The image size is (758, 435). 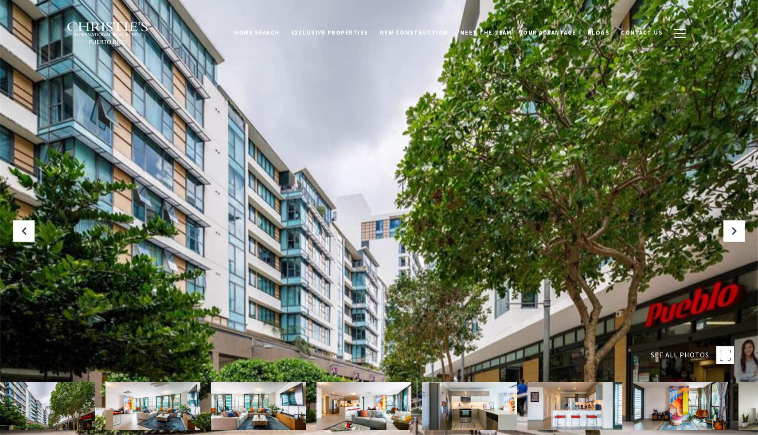 What do you see at coordinates (680, 355) in the screenshot?
I see `span: SEE ALL PHOTOS` at bounding box center [680, 355].